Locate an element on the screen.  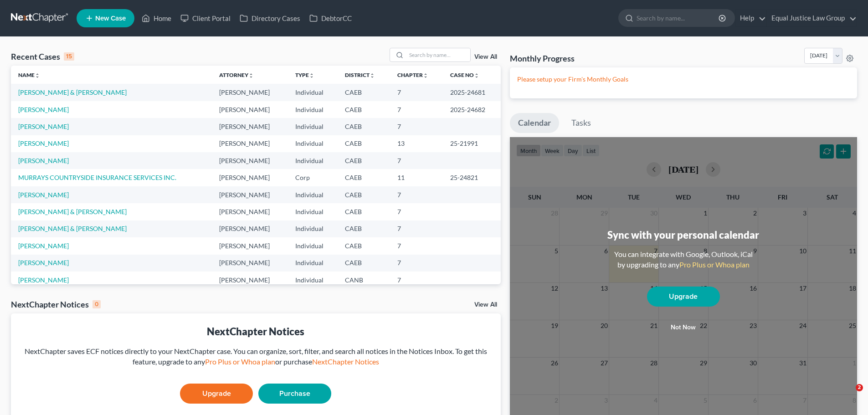
span: 2 is located at coordinates (859, 388).